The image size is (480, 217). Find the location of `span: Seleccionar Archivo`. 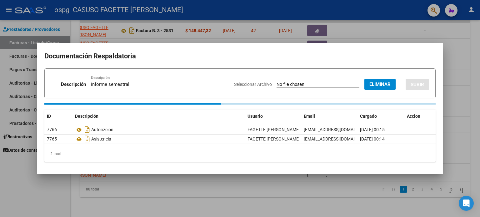

span: Seleccionar Archivo is located at coordinates (253, 84).